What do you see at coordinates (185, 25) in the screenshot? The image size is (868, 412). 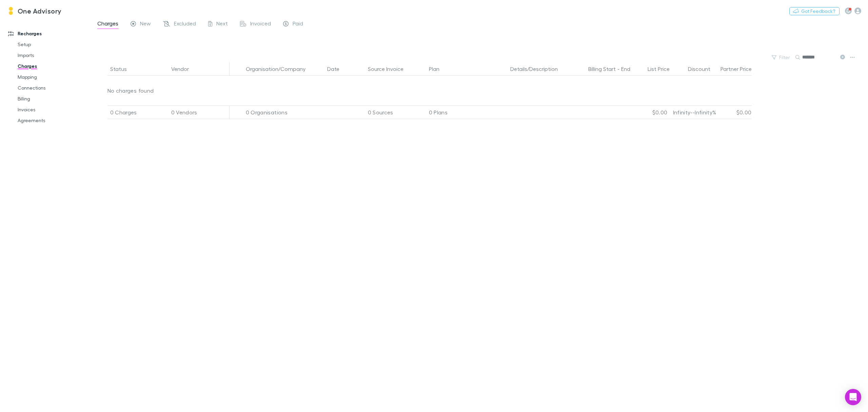 I see `span: Excluded` at bounding box center [185, 25].